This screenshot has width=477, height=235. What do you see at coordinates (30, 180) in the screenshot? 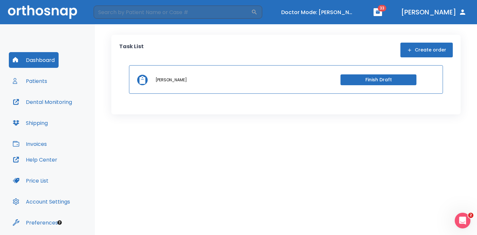
I see `button: Price List` at bounding box center [30, 180].